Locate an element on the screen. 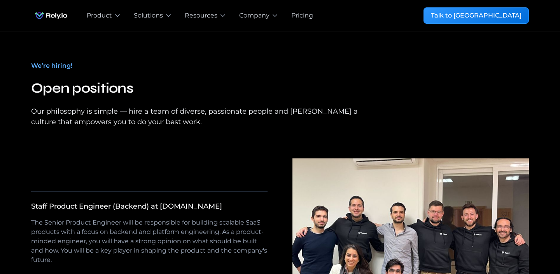 The height and width of the screenshot is (274, 560). div: Pricing is located at coordinates (302, 16).